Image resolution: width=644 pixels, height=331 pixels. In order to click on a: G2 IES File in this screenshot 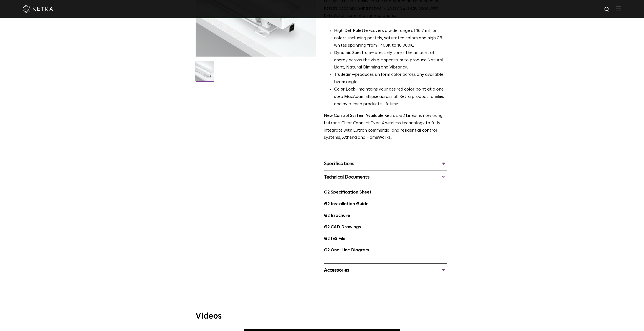, I will do `click(335, 238)`.